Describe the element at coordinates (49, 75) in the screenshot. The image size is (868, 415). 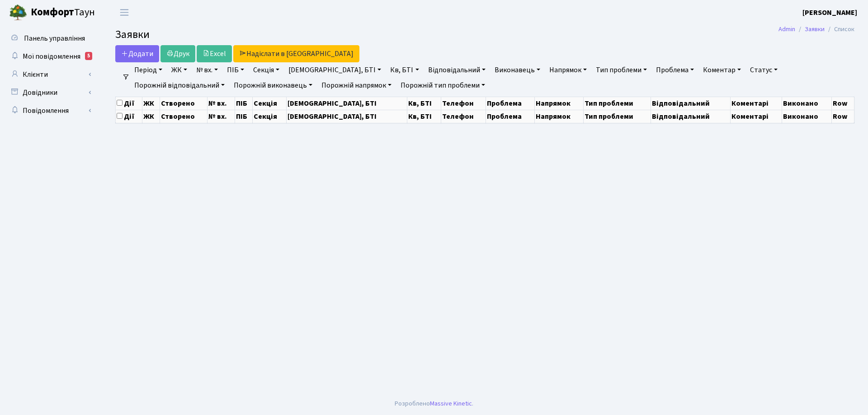
I see `a: Клієнти` at that location.